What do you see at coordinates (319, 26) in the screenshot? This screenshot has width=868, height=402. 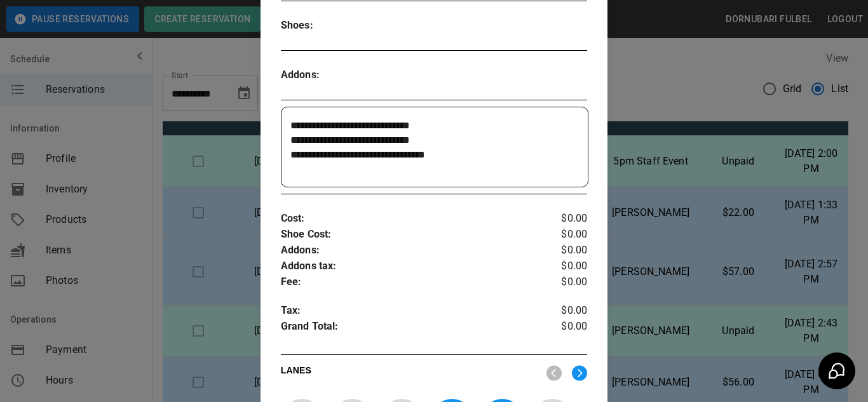 I see `p: Shoes :` at bounding box center [319, 26].